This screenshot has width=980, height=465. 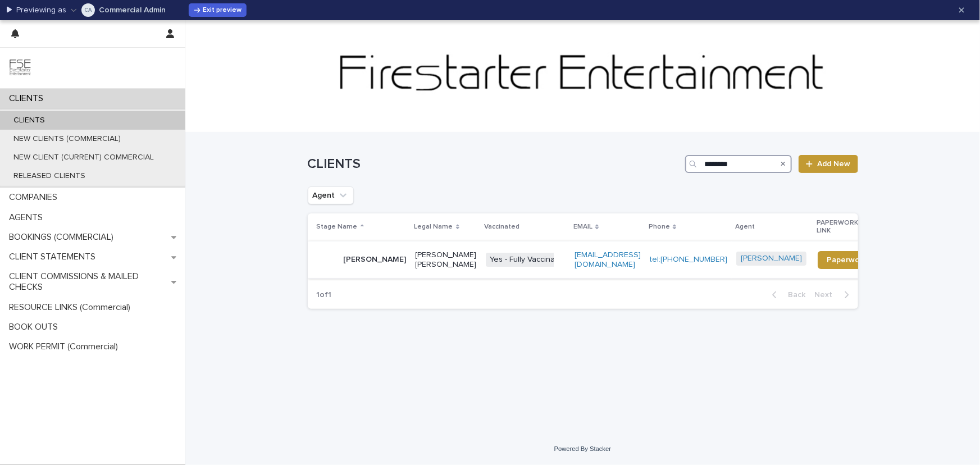 I want to click on p: Commercial Admin, so click(x=132, y=10).